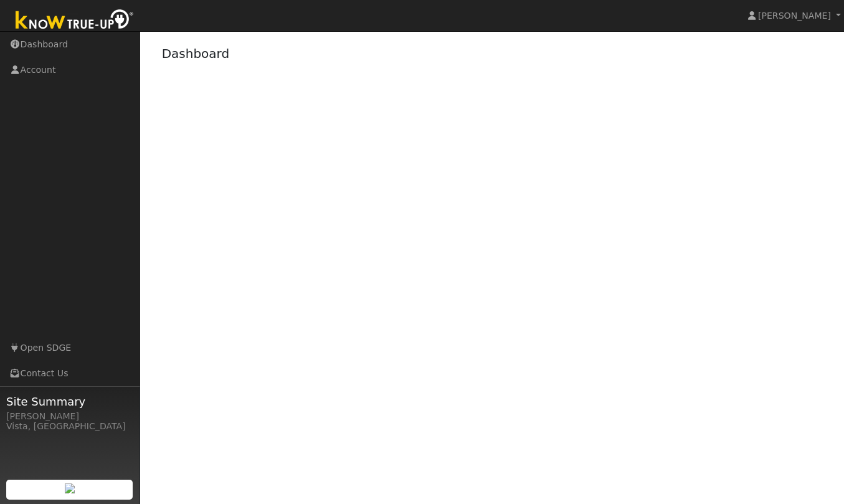  Describe the element at coordinates (196, 54) in the screenshot. I see `a: Dashboard` at that location.